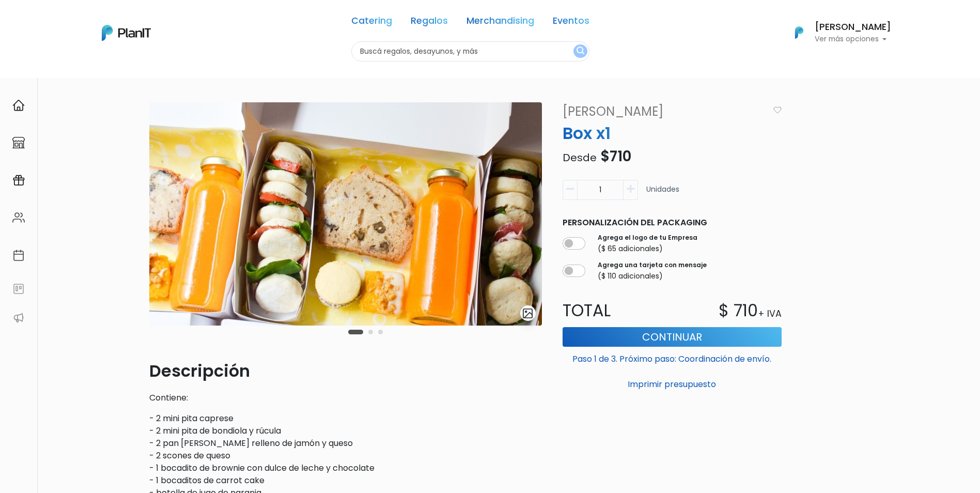 The image size is (980, 493). Describe the element at coordinates (346, 398) in the screenshot. I see `p: Contiene:` at that location.